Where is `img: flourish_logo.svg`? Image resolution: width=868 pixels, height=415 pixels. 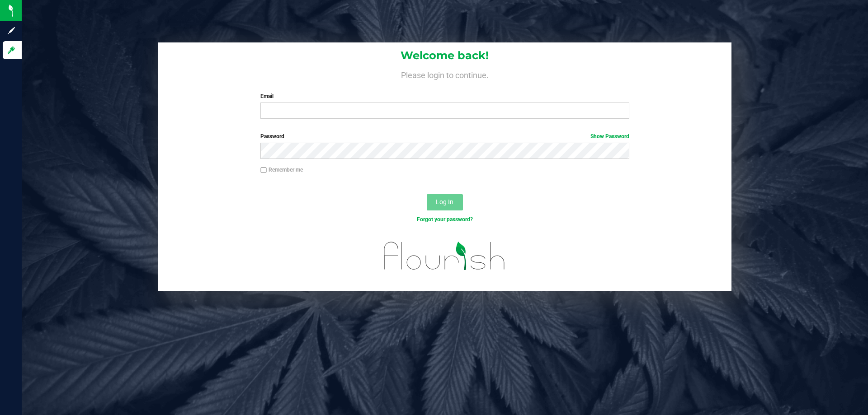
img: flourish_logo.svg is located at coordinates (444, 256).